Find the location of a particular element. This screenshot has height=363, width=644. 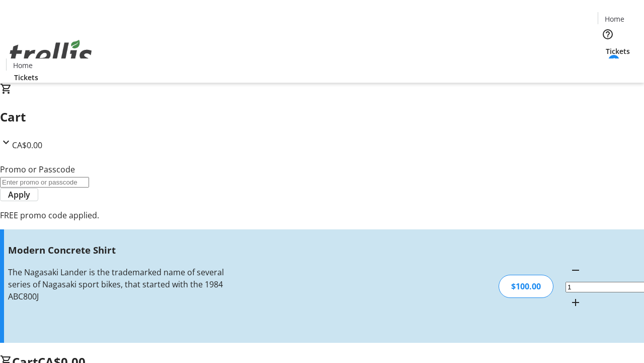

span: CA$0.00 is located at coordinates (27, 145).